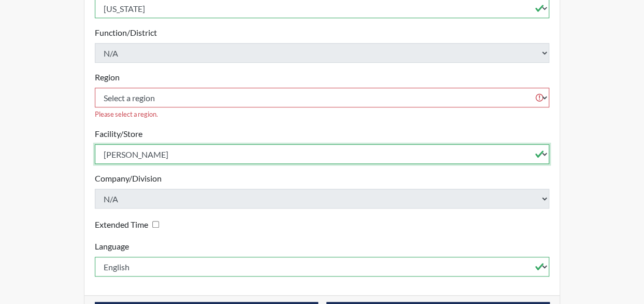  Describe the element at coordinates (128, 178) in the screenshot. I see `label: Company/Division` at that location.